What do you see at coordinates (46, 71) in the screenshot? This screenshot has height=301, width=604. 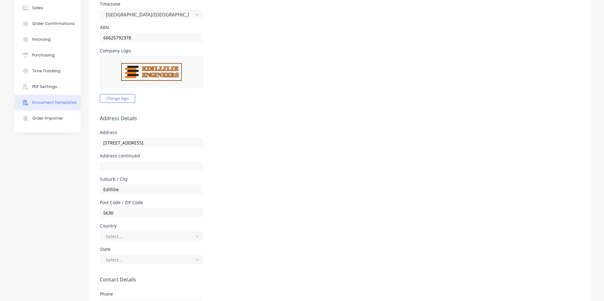 I see `div: Time Tracking` at bounding box center [46, 71].